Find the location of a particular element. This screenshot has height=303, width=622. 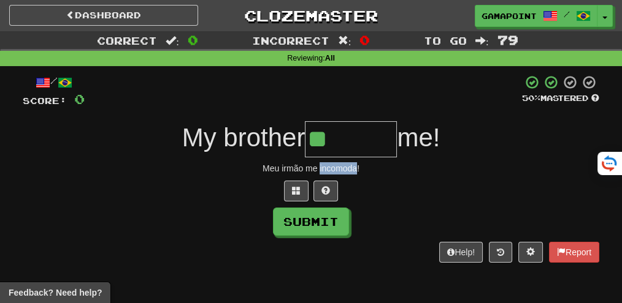

button: Single letter hint - you only get 1 per sentence and score half the points! alt+h is located at coordinates (326, 191).